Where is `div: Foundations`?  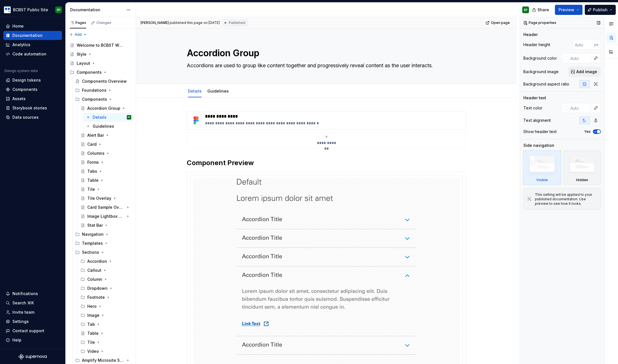
div: Foundations is located at coordinates (94, 90).